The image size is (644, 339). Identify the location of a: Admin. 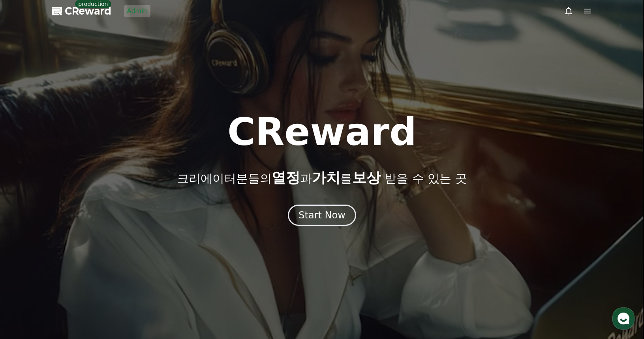
(137, 11).